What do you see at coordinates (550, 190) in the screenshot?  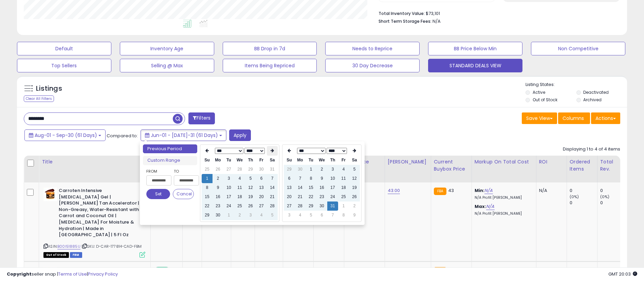 I see `div: N/A` at bounding box center [550, 190].